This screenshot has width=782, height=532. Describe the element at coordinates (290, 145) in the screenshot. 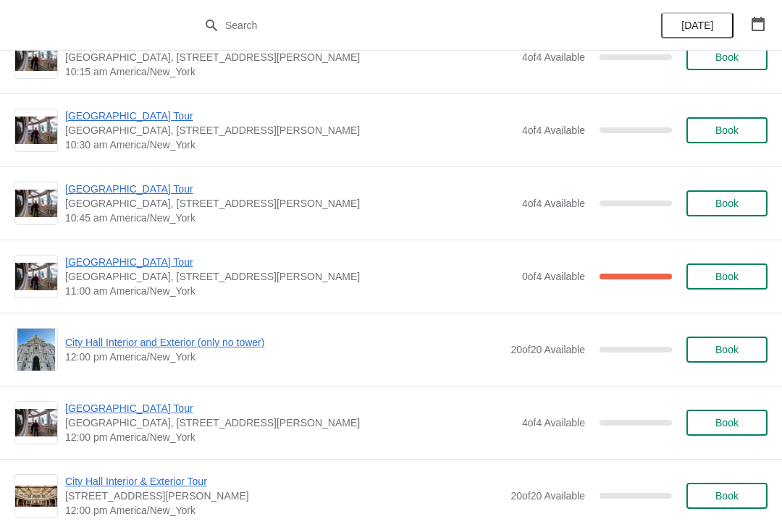

I see `span: 10:30 am America/New_York` at that location.